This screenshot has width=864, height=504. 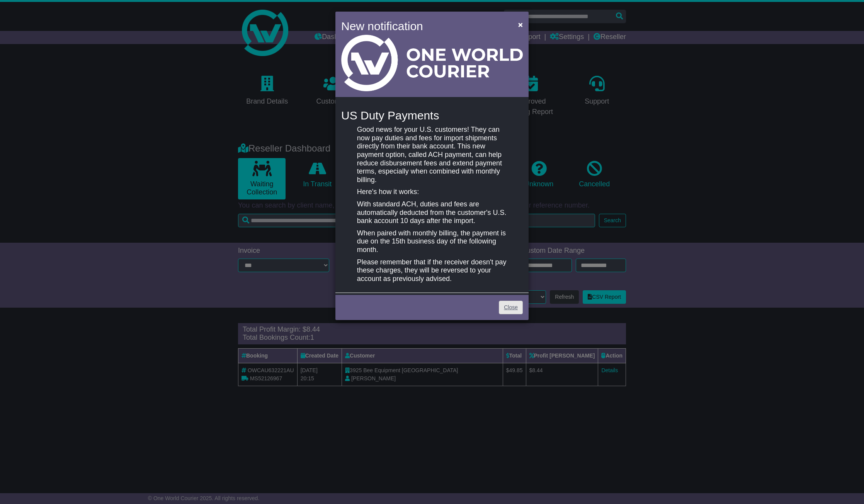 What do you see at coordinates (521, 24) in the screenshot?
I see `button: Close` at bounding box center [521, 24].